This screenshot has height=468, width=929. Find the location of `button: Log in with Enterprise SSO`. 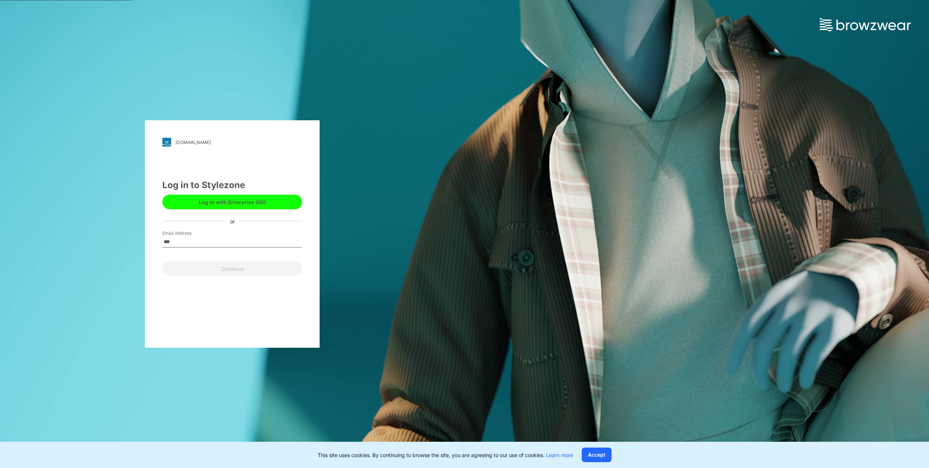

button: Log in with Enterprise SSO is located at coordinates (232, 202).